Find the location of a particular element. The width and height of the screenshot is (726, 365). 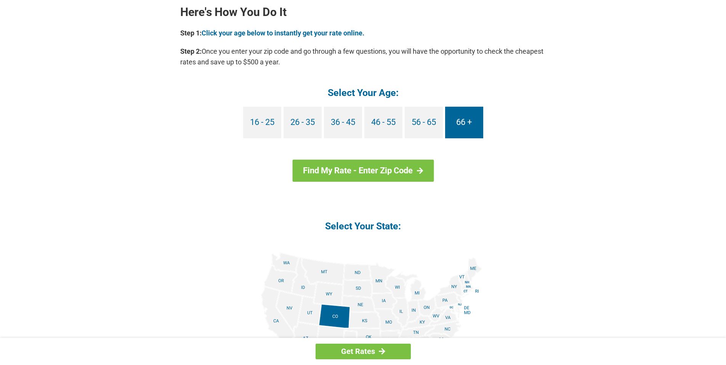

a: 56 - 65 is located at coordinates (424, 122).